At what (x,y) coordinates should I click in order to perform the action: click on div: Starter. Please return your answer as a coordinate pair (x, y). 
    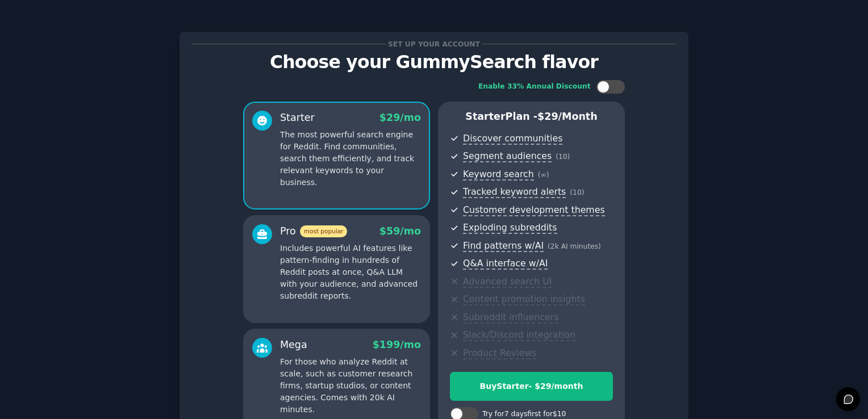
    Looking at the image, I should click on (297, 117).